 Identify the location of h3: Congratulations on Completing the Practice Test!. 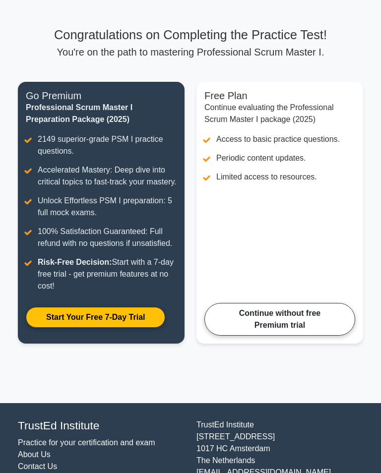
(190, 35).